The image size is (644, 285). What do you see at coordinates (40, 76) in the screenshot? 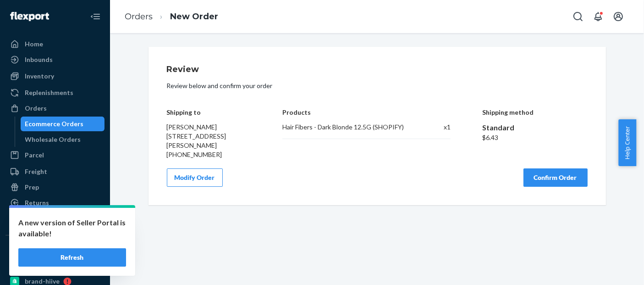
I see `div: Inventory` at bounding box center [40, 76].